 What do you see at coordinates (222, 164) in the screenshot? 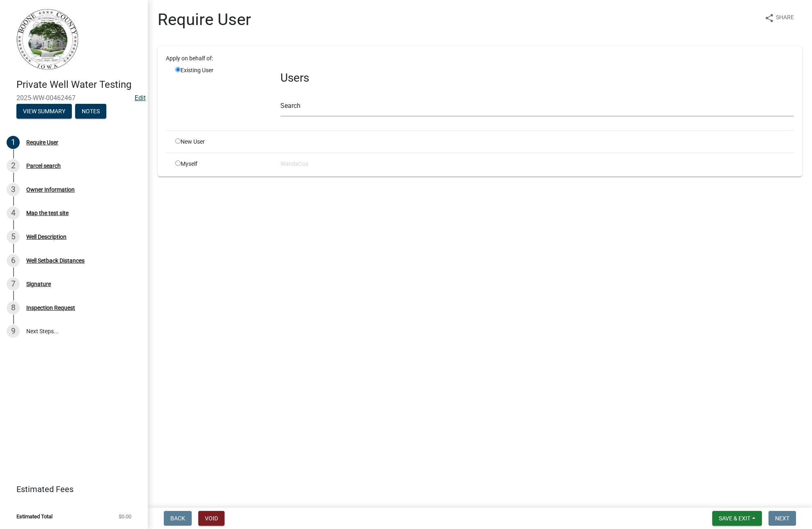
I see `div: Myself` at bounding box center [222, 164].